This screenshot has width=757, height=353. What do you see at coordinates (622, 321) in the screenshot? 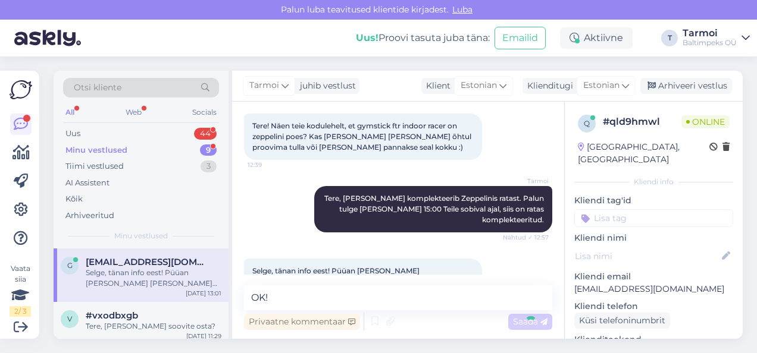
I see `div: Küsi telefoninumbrit` at bounding box center [622, 321].